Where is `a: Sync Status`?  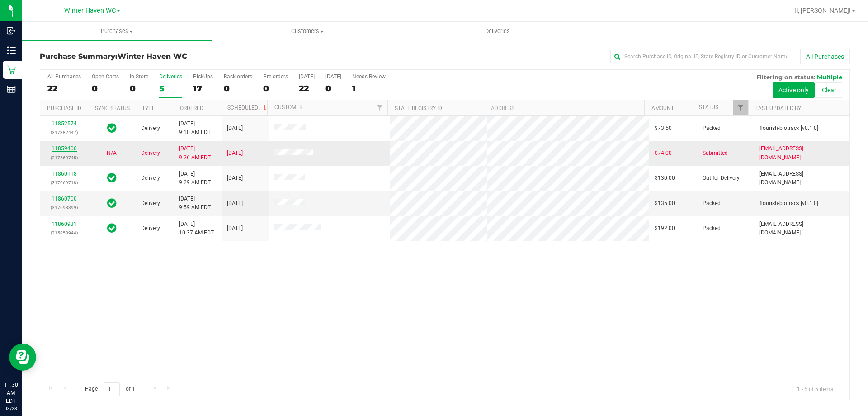 a: Sync Status is located at coordinates (112, 108).